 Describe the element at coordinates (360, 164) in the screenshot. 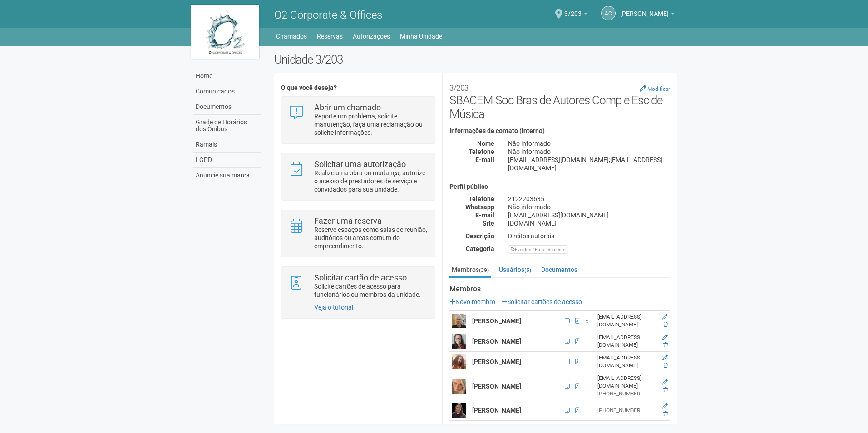

I see `strong: Solicitar uma autorização` at that location.